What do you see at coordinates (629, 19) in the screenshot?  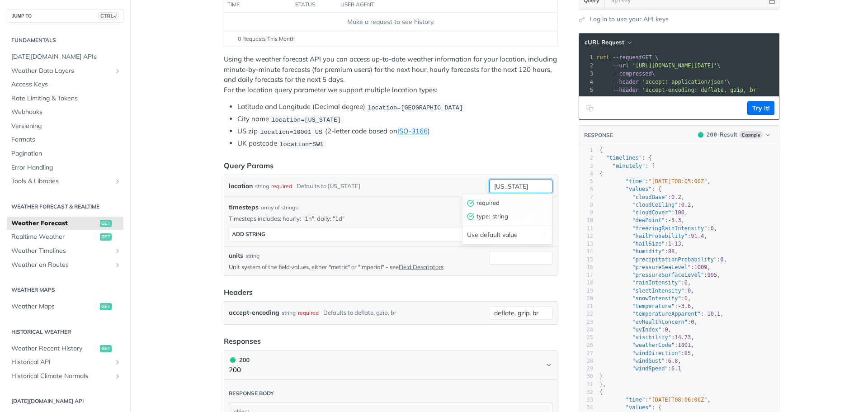 I see `a: Log in to use your API keys` at bounding box center [629, 19].